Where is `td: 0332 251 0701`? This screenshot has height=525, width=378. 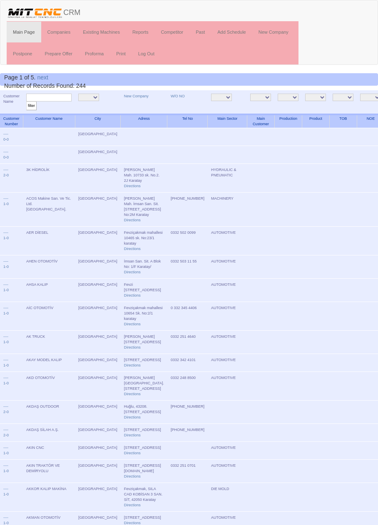
td: 0332 251 0701 is located at coordinates (187, 471).